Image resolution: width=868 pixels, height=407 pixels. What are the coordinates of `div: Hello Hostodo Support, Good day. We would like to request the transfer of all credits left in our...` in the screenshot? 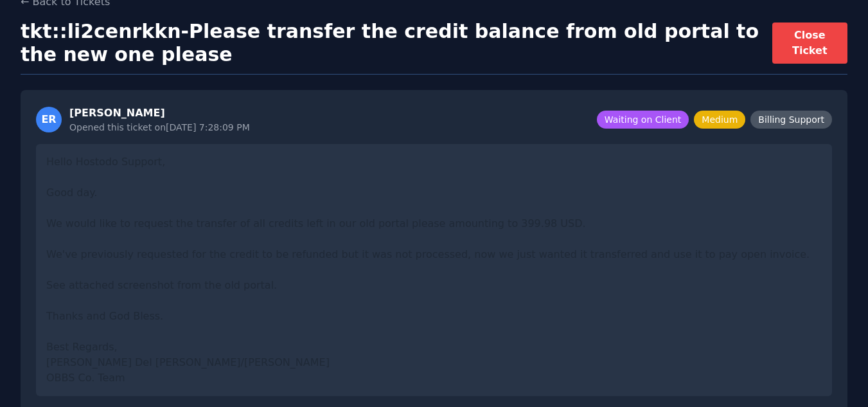 It's located at (433, 270).